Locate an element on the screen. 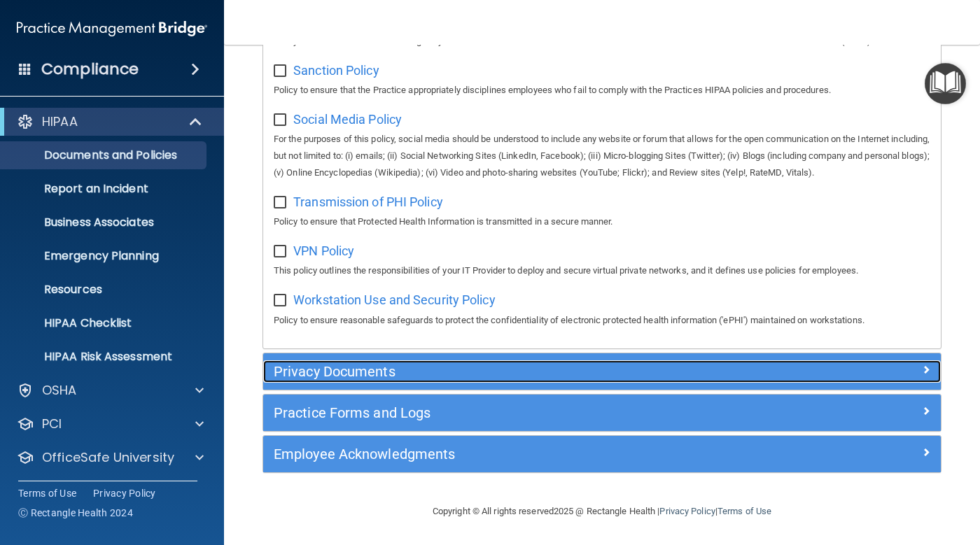 The height and width of the screenshot is (545, 980). a: PCI is located at coordinates (110, 424).